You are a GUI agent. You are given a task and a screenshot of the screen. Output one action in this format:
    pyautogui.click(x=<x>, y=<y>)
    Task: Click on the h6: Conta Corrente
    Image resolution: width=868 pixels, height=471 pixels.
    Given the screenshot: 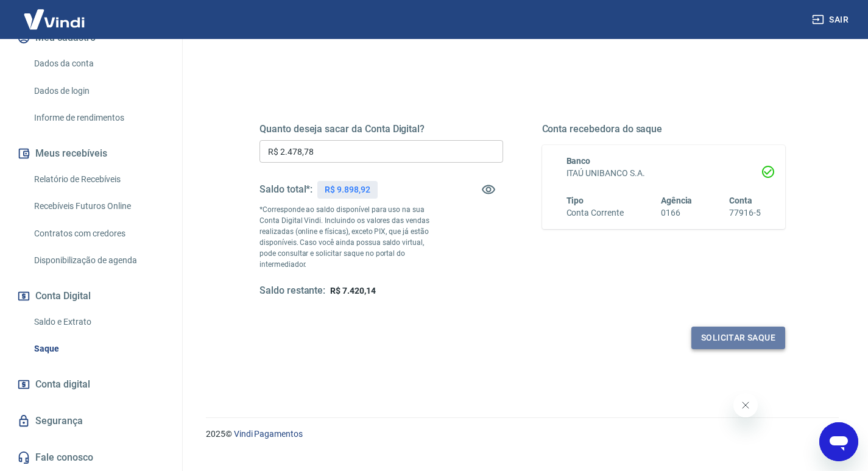 What is the action you would take?
    pyautogui.click(x=595, y=212)
    